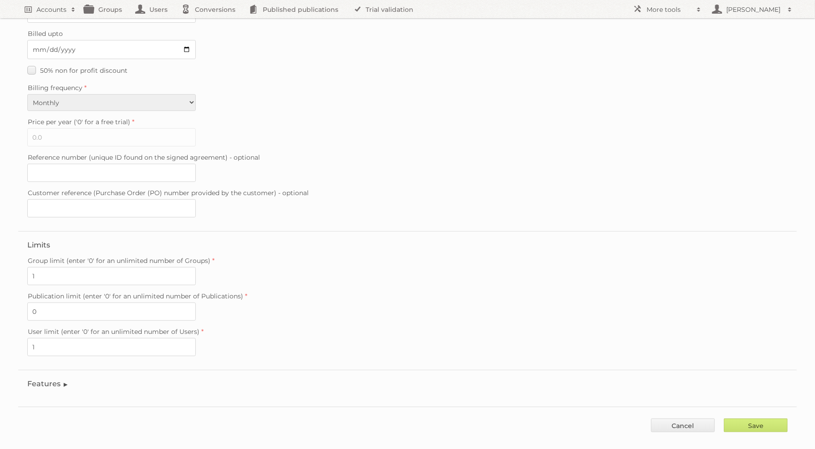 The height and width of the screenshot is (449, 815). I want to click on legend: Limits, so click(39, 245).